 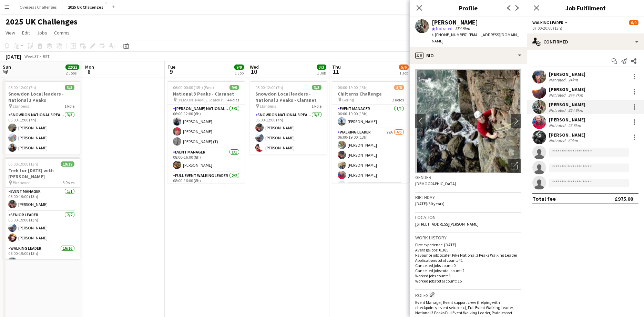 I want to click on a: Jobs, so click(x=42, y=33).